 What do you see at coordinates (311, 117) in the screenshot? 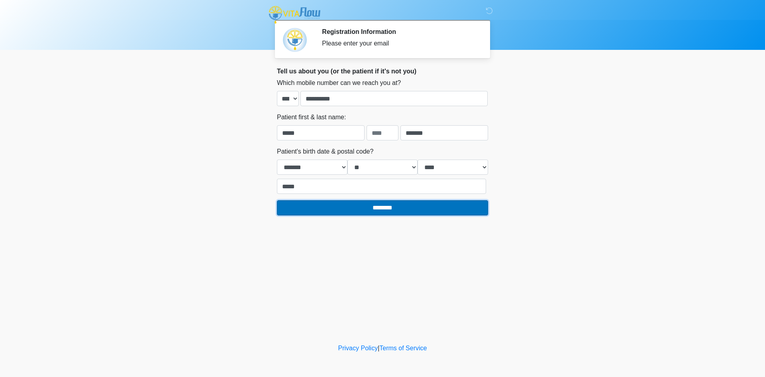
I see `label: Patient first & last name:` at bounding box center [311, 117].